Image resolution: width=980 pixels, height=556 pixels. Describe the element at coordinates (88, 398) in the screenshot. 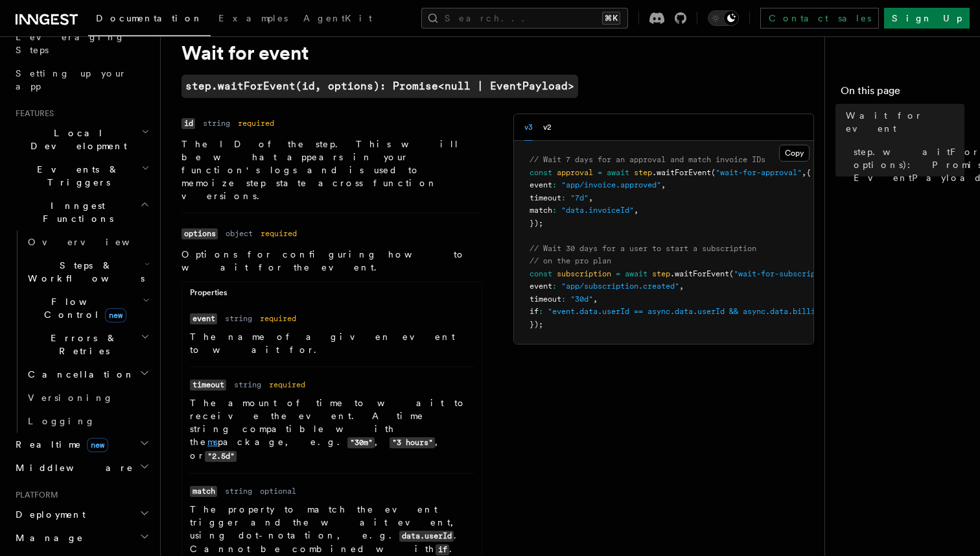

I see `a: Versioning` at that location.